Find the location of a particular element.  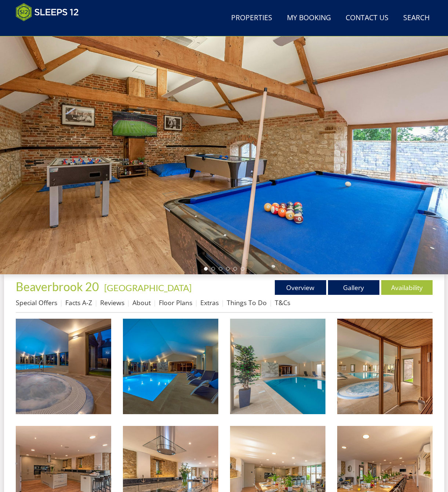

a: Search is located at coordinates (417, 18).